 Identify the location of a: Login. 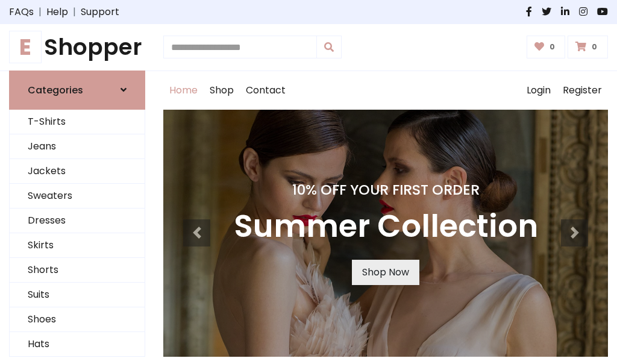
(539, 90).